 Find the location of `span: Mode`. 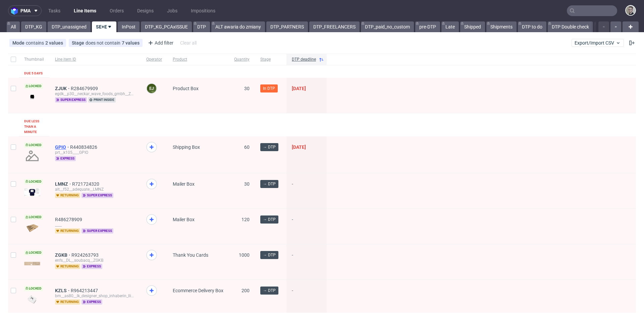

span: Mode is located at coordinates (19, 43).